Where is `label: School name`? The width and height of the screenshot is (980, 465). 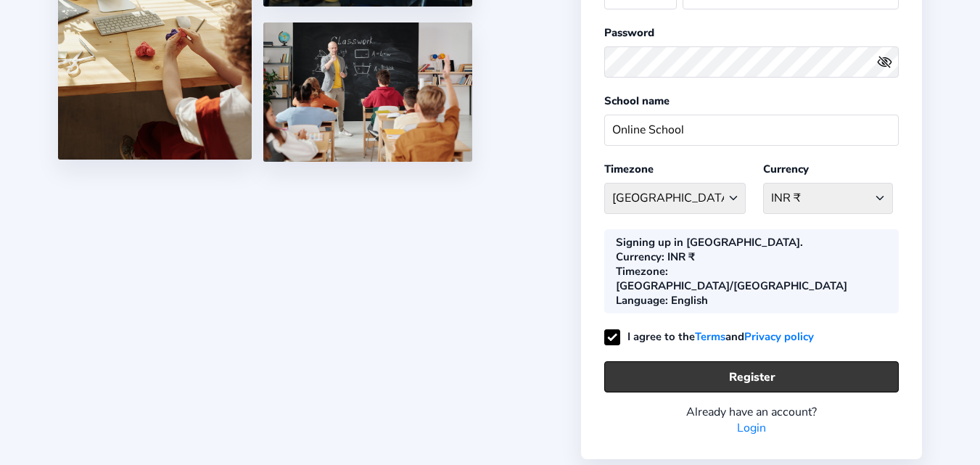
label: School name is located at coordinates (636, 101).